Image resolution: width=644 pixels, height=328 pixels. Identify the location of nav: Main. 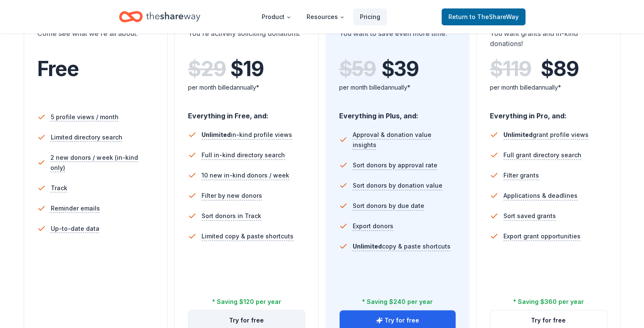
(321, 16).